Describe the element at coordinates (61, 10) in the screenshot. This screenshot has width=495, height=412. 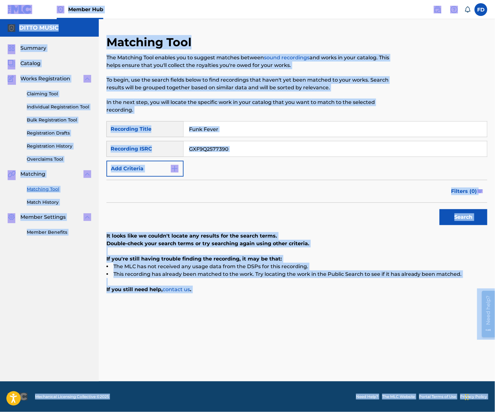
I see `img: Top Rightsholder` at that location.